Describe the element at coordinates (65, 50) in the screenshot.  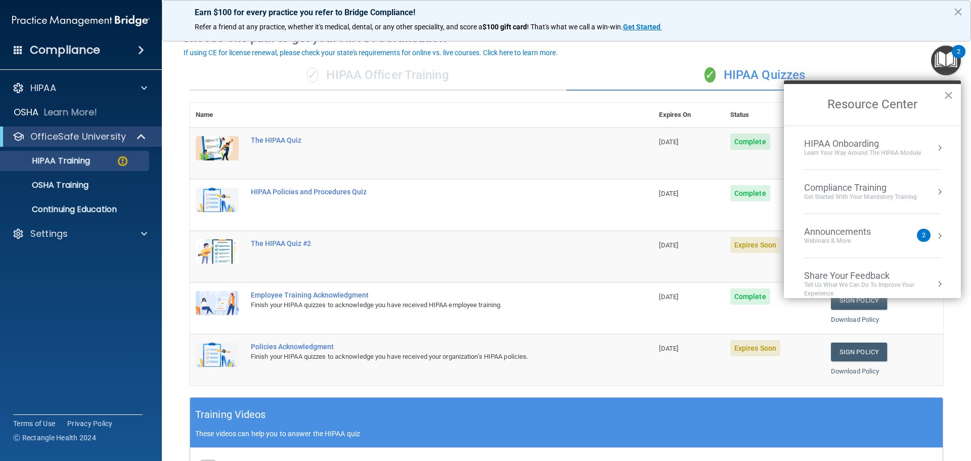
I see `h4: Compliance` at that location.